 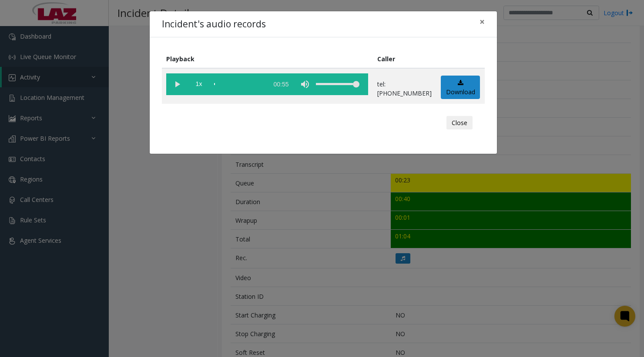 I want to click on a: Download, so click(x=460, y=88).